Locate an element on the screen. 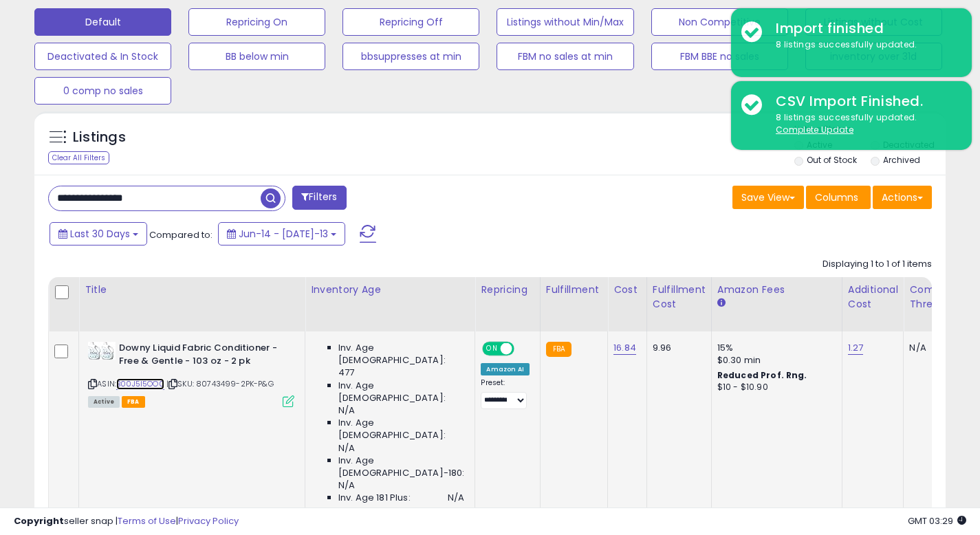  div: Clear All Filters is located at coordinates (78, 158).